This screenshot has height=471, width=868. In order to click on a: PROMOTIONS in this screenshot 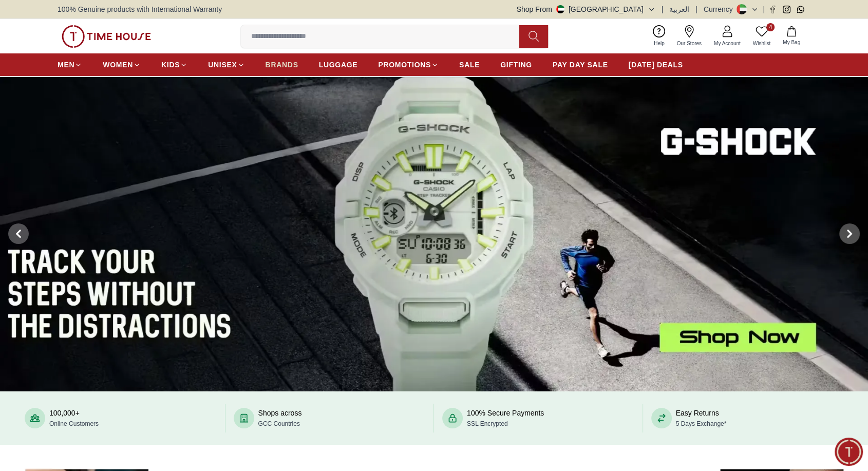, I will do `click(408, 65)`.